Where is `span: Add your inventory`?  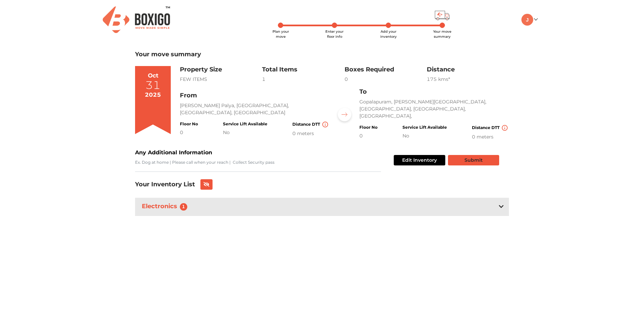
span: Add your inventory is located at coordinates (388, 34).